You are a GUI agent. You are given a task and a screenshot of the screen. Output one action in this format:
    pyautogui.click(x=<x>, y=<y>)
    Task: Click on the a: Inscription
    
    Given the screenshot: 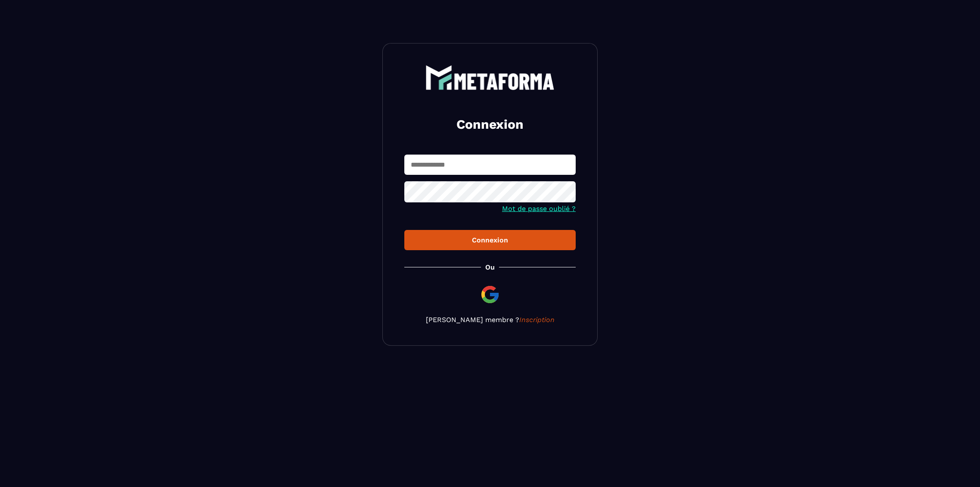 What is the action you would take?
    pyautogui.click(x=537, y=320)
    